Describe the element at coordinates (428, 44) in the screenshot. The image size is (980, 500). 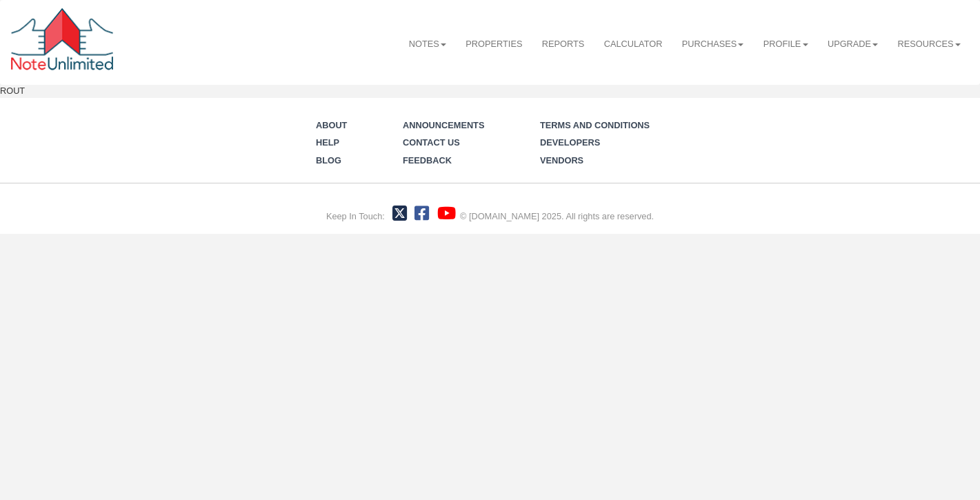
I see `a: Notes` at that location.